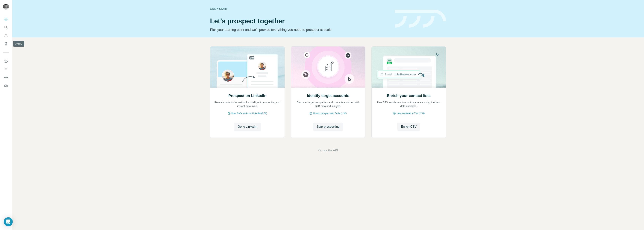 This screenshot has width=644, height=230. Describe the element at coordinates (247, 104) in the screenshot. I see `p: Reveal contact information for intelligent prospecting and instant data sync.` at that location.